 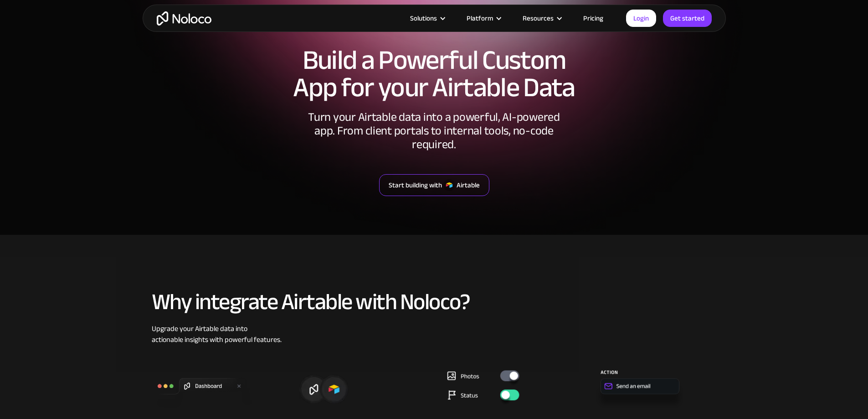 What do you see at coordinates (434, 334) in the screenshot?
I see `div: Upgrade your Airtable data into actionable insights with powerful features.` at bounding box center [434, 334].